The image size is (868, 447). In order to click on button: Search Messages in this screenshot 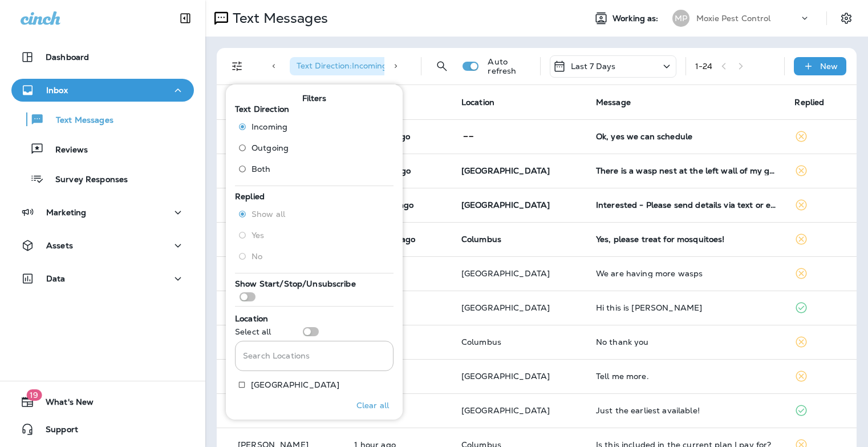, I will do `click(442, 66)`.